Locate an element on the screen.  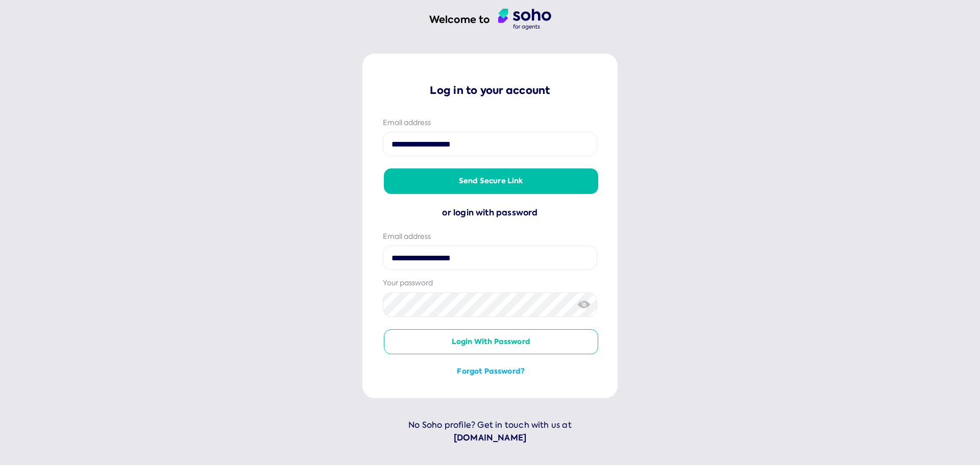
img: eye-crossed.svg is located at coordinates (584, 304).